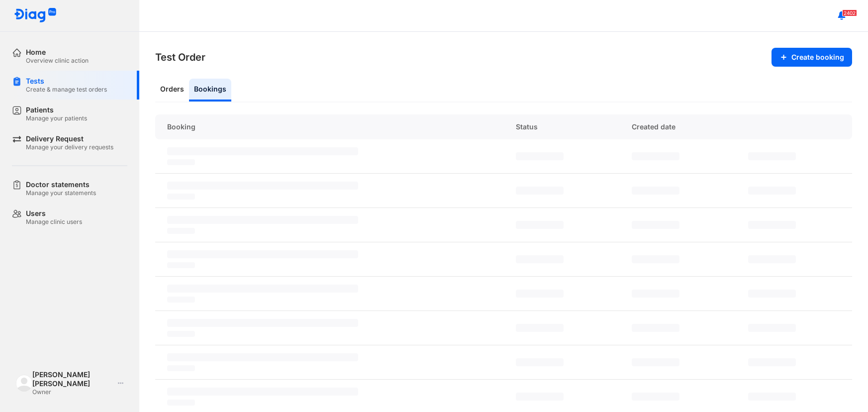 The height and width of the screenshot is (412, 868). Describe the element at coordinates (563, 127) in the screenshot. I see `div: Status` at that location.